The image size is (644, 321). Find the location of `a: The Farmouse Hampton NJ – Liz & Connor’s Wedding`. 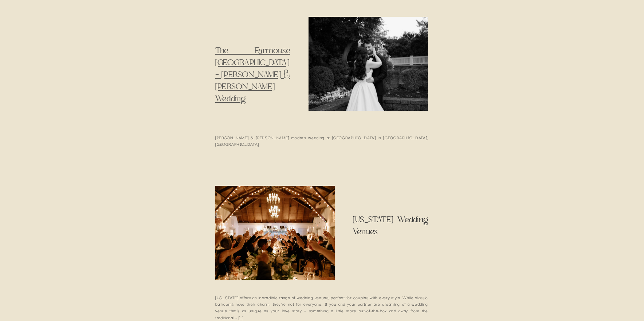

a: The Farmouse Hampton NJ – Liz & Connor’s Wedding is located at coordinates (368, 64).